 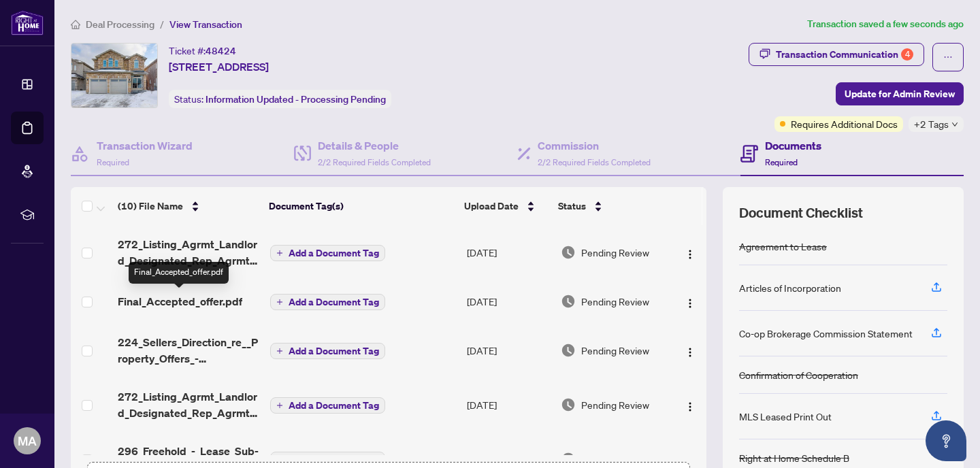 I want to click on div: Articles of Incorporation, so click(x=790, y=287).